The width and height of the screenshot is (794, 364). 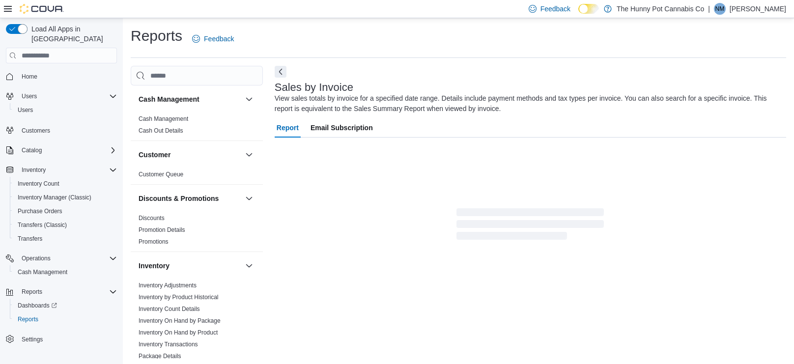 What do you see at coordinates (530, 226) in the screenshot?
I see `span: Loading` at bounding box center [530, 226].